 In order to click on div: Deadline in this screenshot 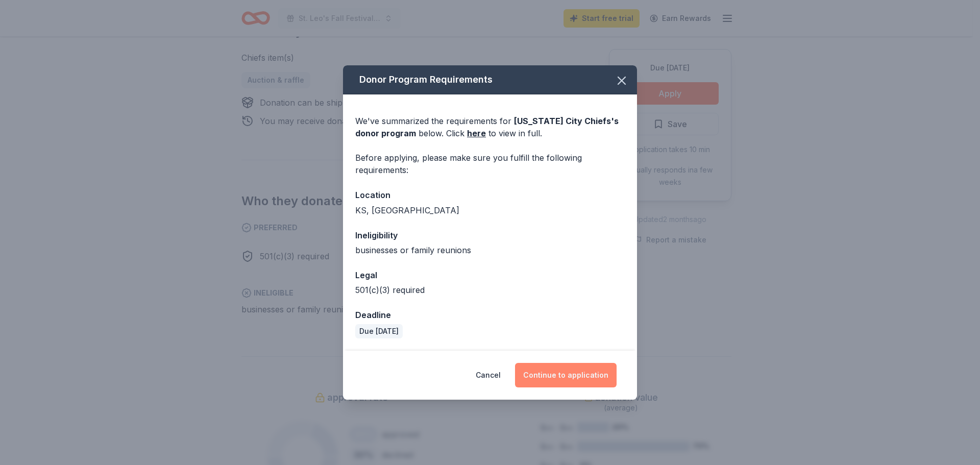, I will do `click(490, 315)`.